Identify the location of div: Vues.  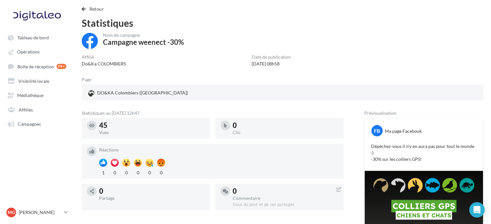
(152, 132).